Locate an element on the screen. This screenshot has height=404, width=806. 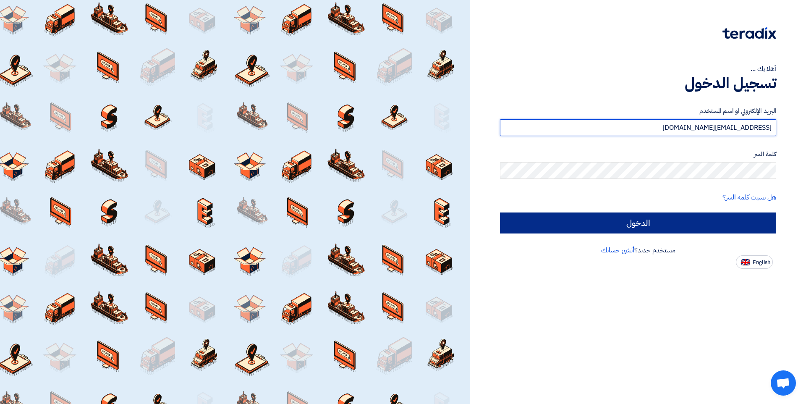
div: أهلا بك ... is located at coordinates (638, 69).